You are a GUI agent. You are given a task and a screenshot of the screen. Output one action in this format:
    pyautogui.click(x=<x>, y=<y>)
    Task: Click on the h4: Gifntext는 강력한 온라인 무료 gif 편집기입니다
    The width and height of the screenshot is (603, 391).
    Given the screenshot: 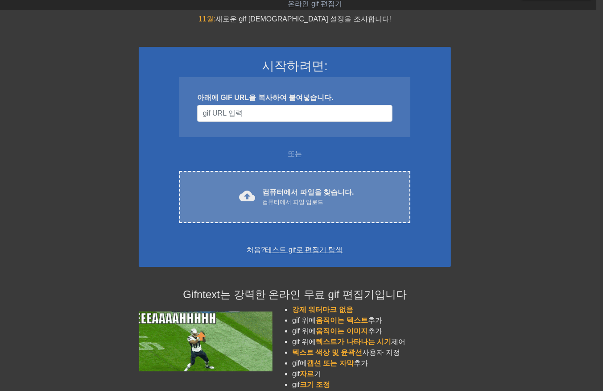 What is the action you would take?
    pyautogui.click(x=295, y=294)
    